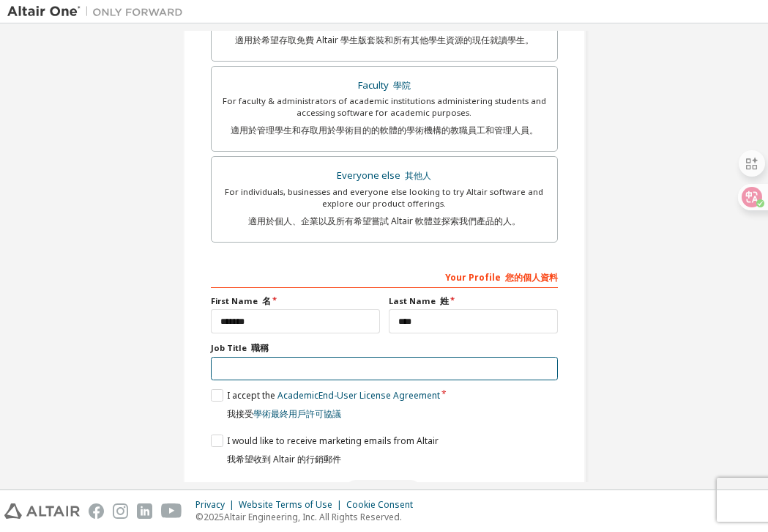 The height and width of the screenshot is (532, 768). Describe the element at coordinates (384, 210) in the screenshot. I see `div: For individuals, businesses and everyone else looking to try Altair software and explore our prod...` at that location.